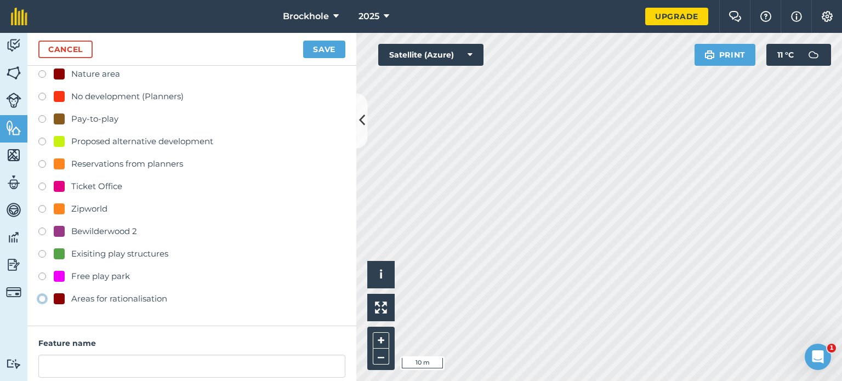 This screenshot has height=381, width=842. What do you see at coordinates (119, 299) in the screenshot?
I see `div: Areas for rationalisation` at bounding box center [119, 299].